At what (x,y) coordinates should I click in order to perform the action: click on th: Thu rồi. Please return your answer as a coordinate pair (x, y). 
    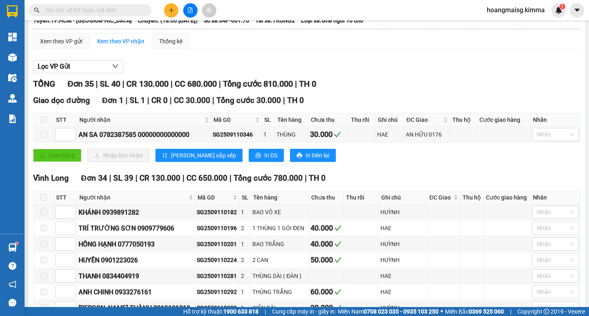
    Looking at the image, I should click on (362, 198).